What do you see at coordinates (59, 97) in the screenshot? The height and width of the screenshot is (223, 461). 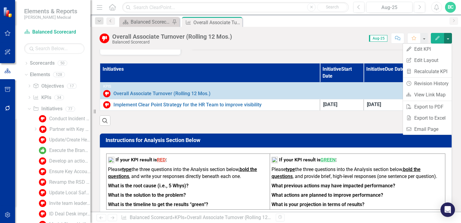 I see `div: 34` at bounding box center [59, 97].